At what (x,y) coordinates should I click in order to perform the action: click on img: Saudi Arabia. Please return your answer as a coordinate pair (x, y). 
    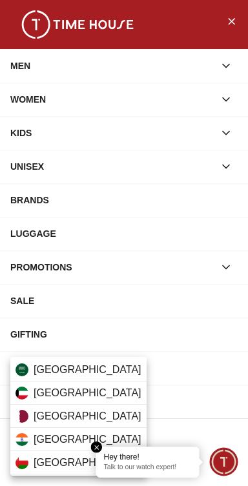
    Looking at the image, I should click on (22, 370).